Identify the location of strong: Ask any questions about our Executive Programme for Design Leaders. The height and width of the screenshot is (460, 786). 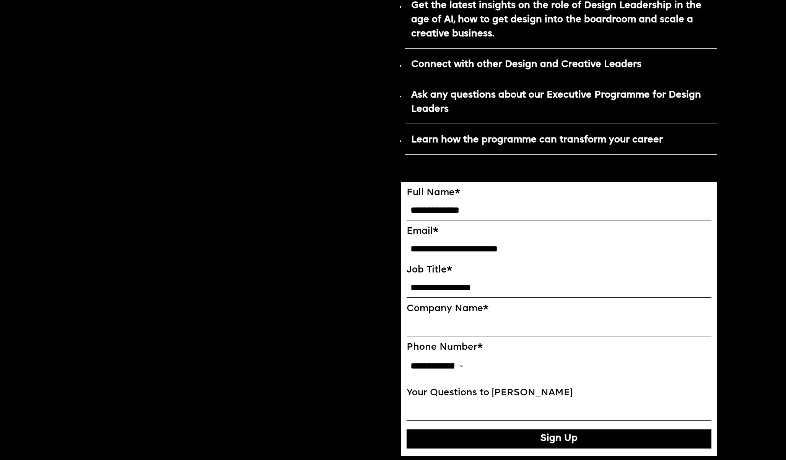
(556, 102).